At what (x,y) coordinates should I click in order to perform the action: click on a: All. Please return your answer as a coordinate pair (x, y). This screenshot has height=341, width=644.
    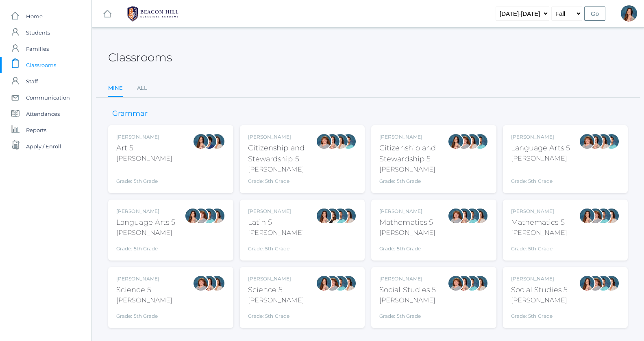
    Looking at the image, I should click on (142, 88).